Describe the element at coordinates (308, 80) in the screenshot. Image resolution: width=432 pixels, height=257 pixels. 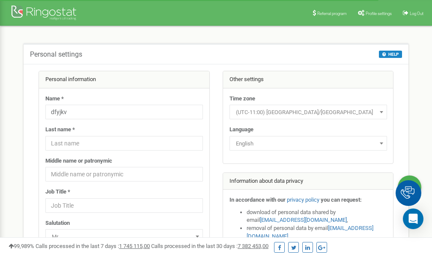
I see `div: Other settings` at that location.